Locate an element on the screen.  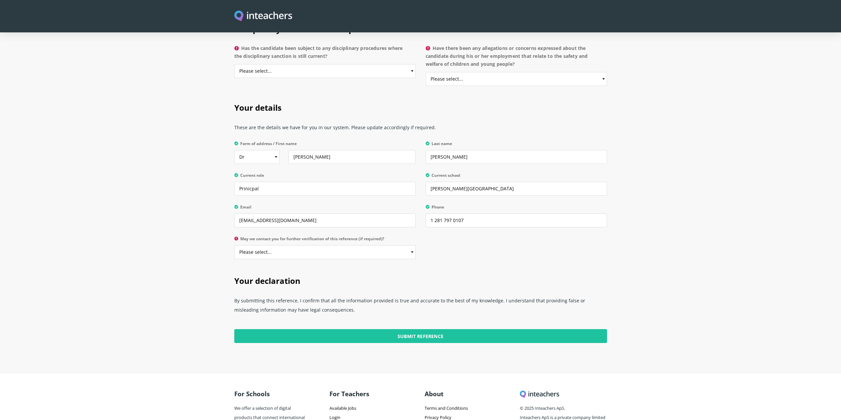
input: Submit Reference is located at coordinates (421, 336).